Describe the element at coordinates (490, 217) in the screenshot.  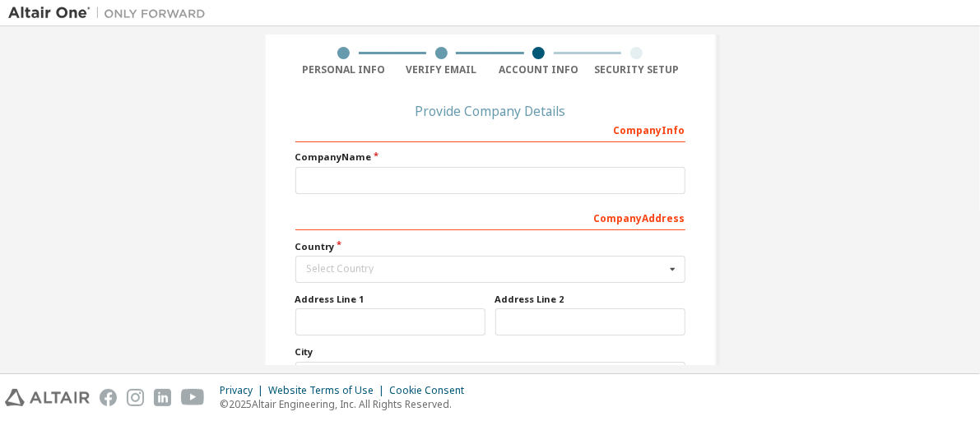
I see `div: Company Address` at that location.